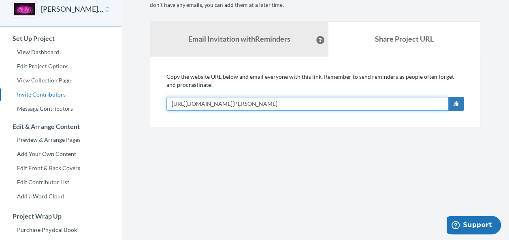 The height and width of the screenshot is (240, 509). What do you see at coordinates (61, 127) in the screenshot?
I see `h3: Edit & Arrange Content` at bounding box center [61, 127].